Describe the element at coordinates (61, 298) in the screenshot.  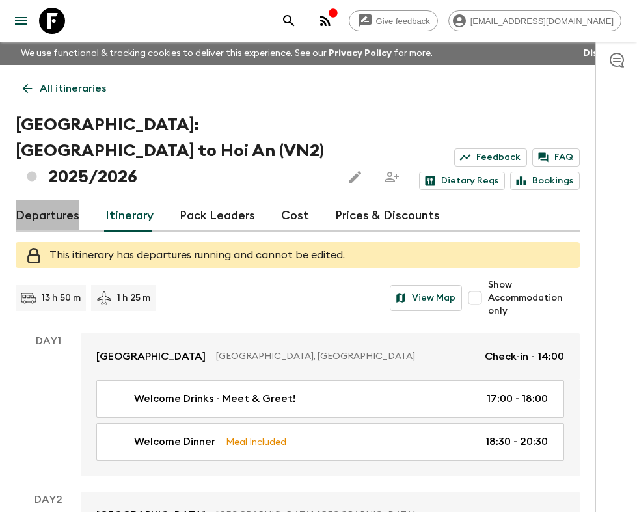
I see `p: 13 h 50 m` at that location.